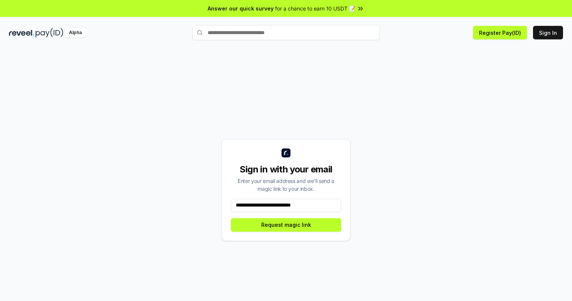  What do you see at coordinates (241, 8) in the screenshot?
I see `span: Answer our quick survey` at bounding box center [241, 8].